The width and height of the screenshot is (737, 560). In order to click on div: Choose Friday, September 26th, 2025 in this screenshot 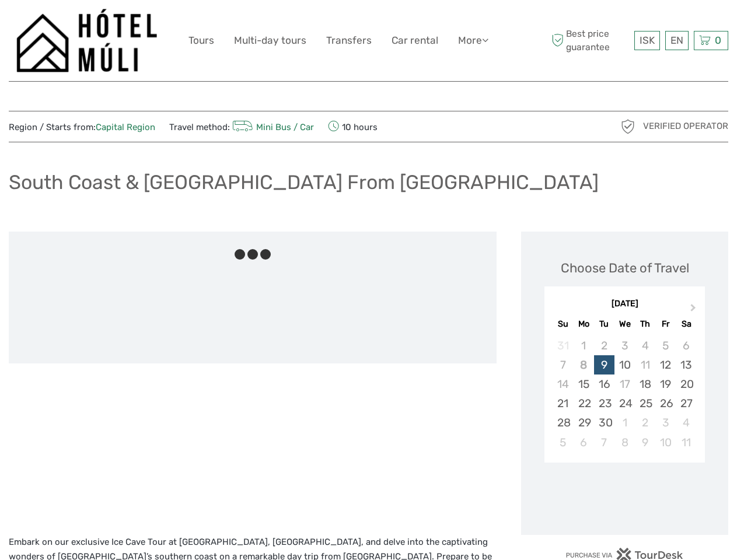, I will do `click(665, 403)`.